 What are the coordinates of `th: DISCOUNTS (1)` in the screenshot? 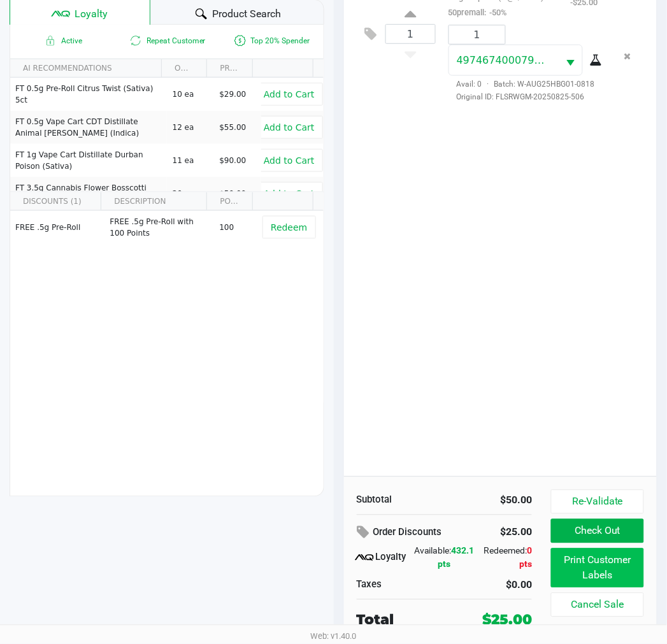 It's located at (56, 201).